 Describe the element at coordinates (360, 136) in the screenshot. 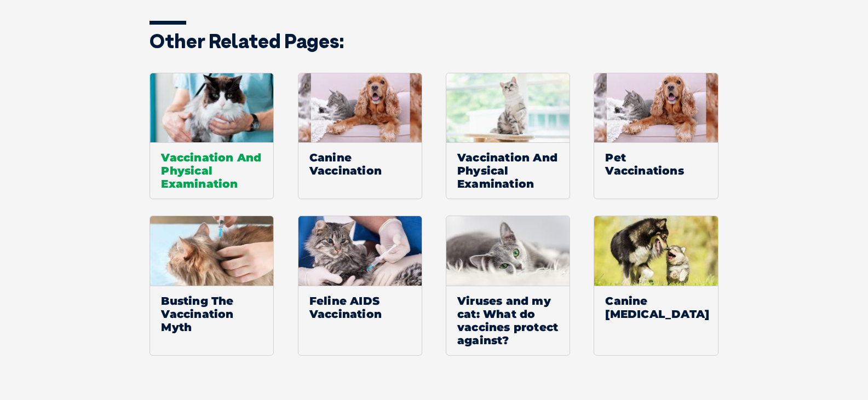

I see `a: Canine Vaccination` at that location.